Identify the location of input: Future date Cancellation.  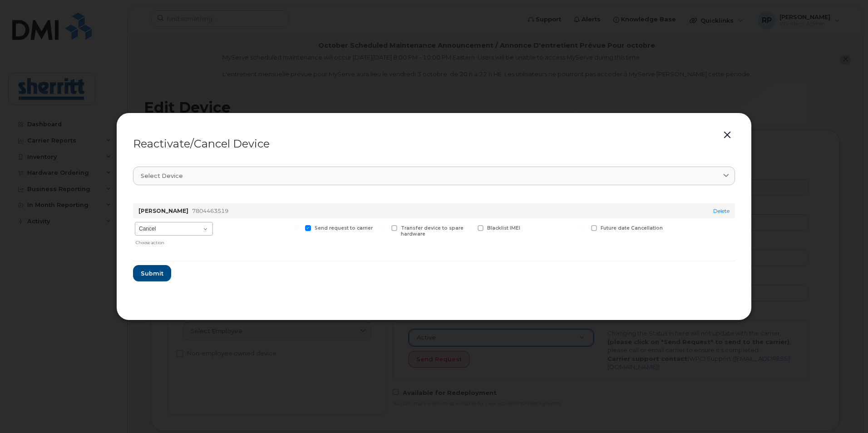
(582, 227).